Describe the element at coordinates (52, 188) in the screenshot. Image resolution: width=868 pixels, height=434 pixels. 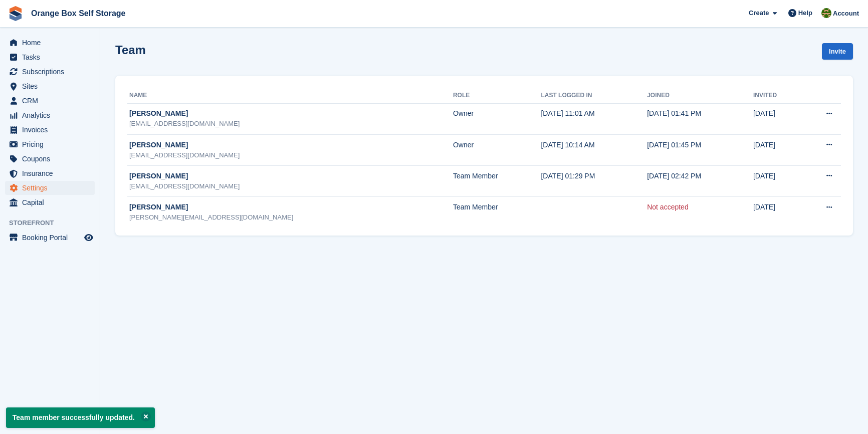
I see `span: Settings` at that location.